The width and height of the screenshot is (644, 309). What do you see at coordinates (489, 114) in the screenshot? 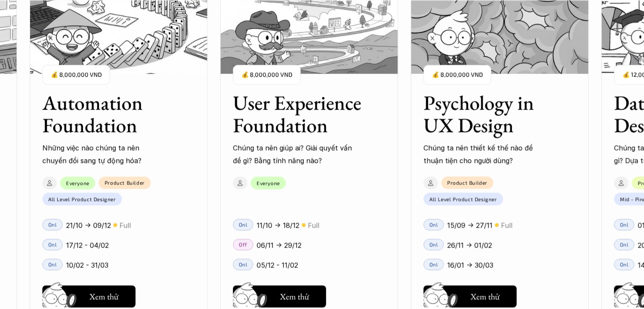
I see `h3: Psychology in UX Design` at bounding box center [489, 114].